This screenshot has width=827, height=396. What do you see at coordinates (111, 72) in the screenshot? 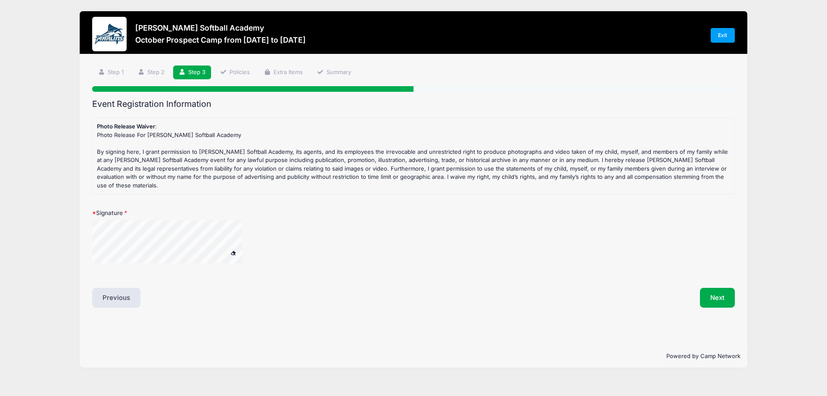
I see `a: Step 1` at bounding box center [111, 72].